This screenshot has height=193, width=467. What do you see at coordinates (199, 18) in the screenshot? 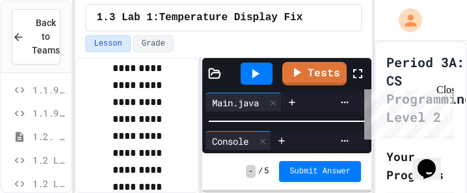
I see `span: 1.3 Lab 1:Temperature Display Fix` at bounding box center [199, 18].